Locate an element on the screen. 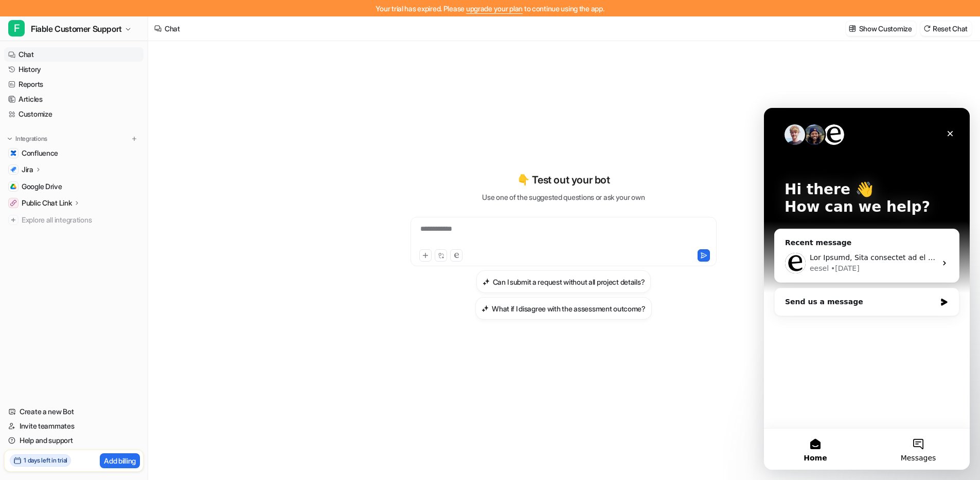  div: Close is located at coordinates (186, 26).